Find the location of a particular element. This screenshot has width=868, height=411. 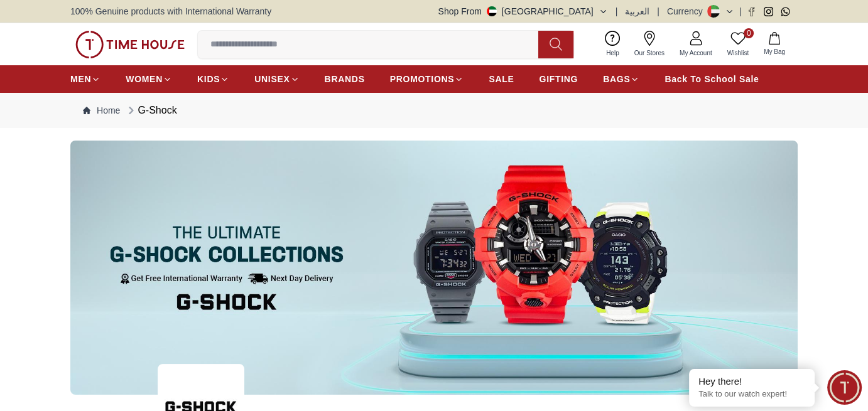

a: Whatsapp is located at coordinates (785, 12).